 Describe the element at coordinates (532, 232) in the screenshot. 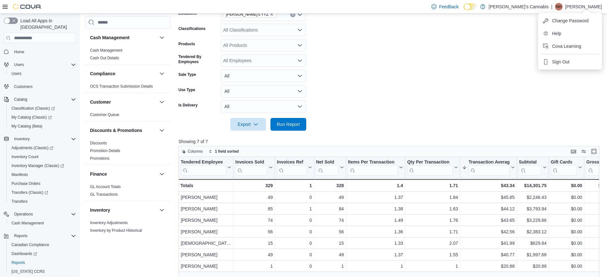

I see `div: $2,383.12` at that location.